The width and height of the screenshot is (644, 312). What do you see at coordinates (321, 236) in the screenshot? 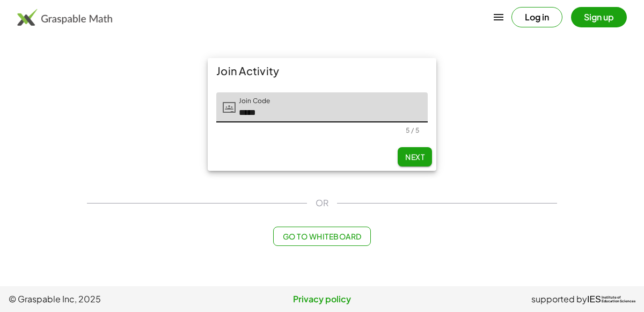
I see `button: Go to Whiteboard` at bounding box center [321, 236].